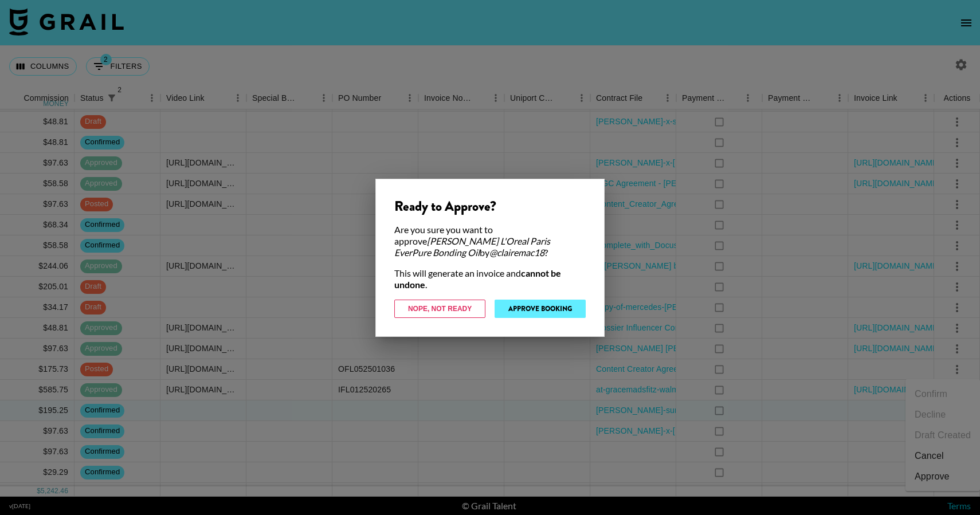 The image size is (980, 515). I want to click on em: @ clairemac18, so click(517, 252).